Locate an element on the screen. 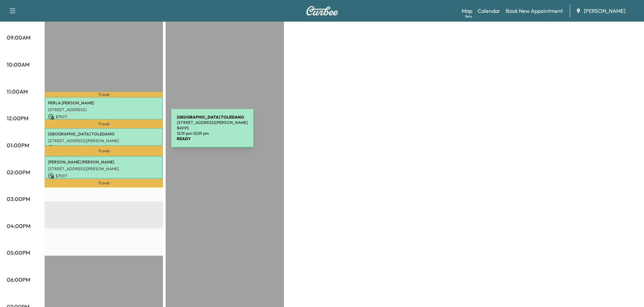 This screenshot has height=307, width=644. img: Curbee Logo is located at coordinates (322, 11).